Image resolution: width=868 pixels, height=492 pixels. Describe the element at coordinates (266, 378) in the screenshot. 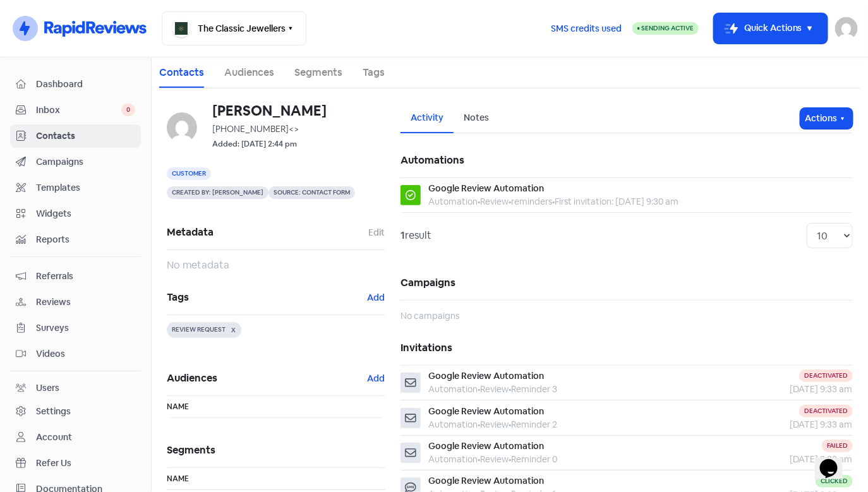

I see `span: Audiences` at that location.